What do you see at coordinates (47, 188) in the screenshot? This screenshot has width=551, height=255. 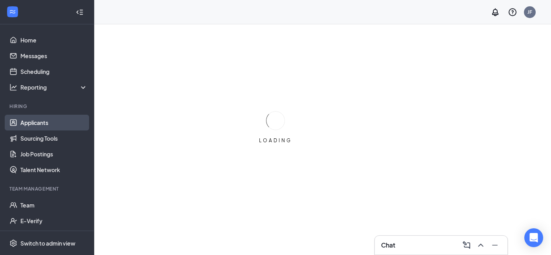 I see `div: Team Management` at bounding box center [47, 188].